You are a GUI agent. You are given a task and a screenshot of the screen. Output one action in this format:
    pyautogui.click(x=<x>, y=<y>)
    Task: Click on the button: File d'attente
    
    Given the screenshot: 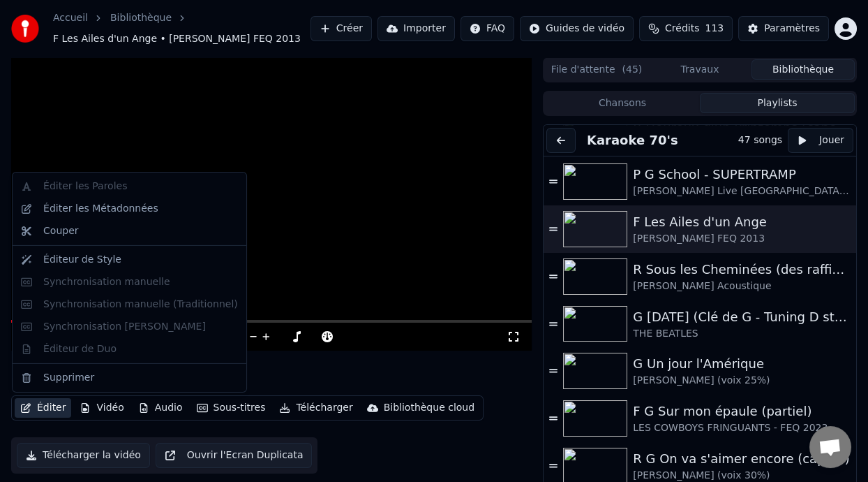 What is the action you would take?
    pyautogui.click(x=597, y=69)
    